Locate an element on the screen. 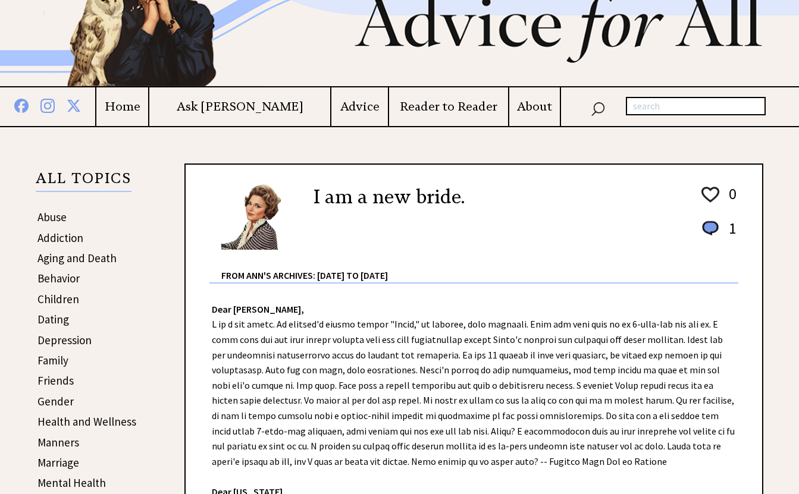  img: search_nav.png is located at coordinates (598, 108).